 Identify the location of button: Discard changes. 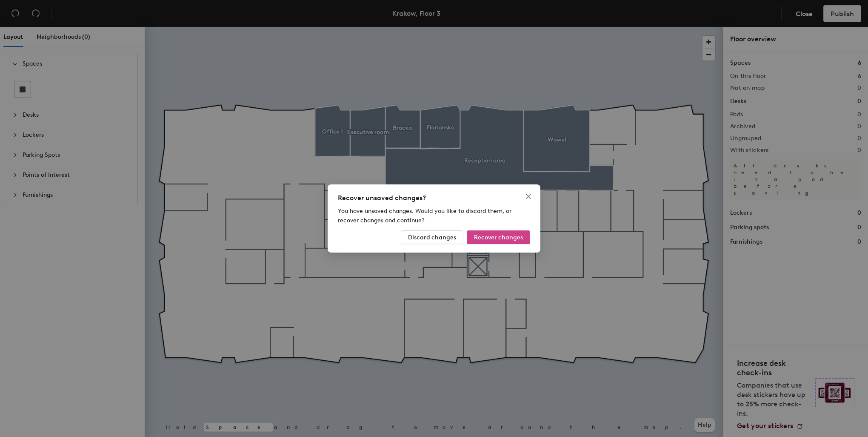
(432, 237).